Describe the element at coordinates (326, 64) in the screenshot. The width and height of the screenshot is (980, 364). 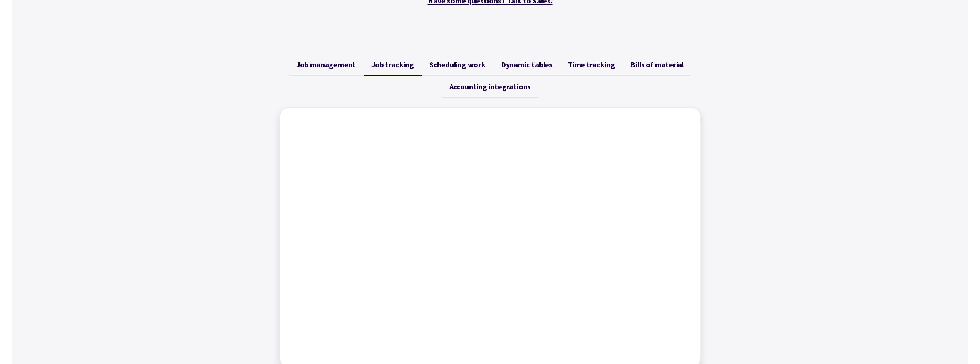
I see `span: Job management` at that location.